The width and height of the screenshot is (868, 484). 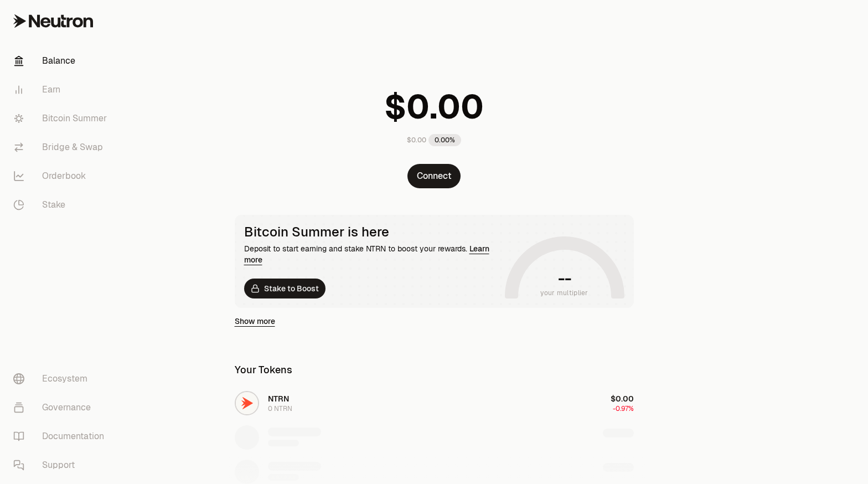 What do you see at coordinates (62, 147) in the screenshot?
I see `a: Bridge & Swap` at bounding box center [62, 147].